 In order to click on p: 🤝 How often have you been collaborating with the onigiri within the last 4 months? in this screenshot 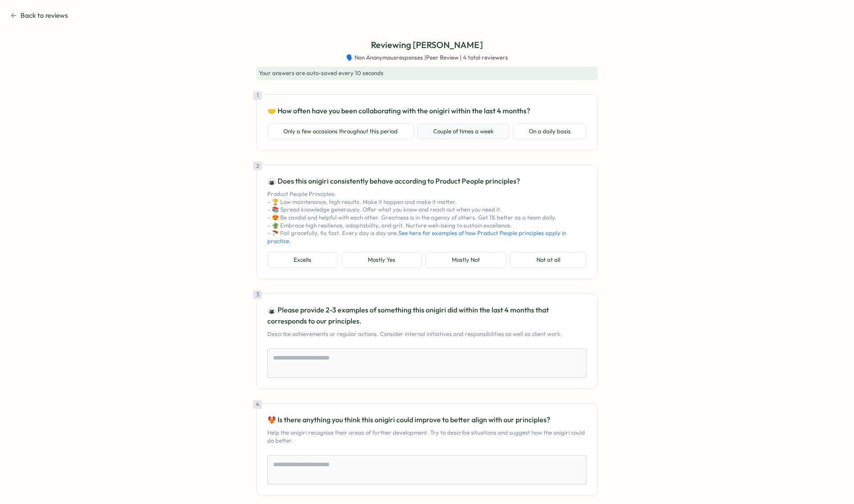, I will do `click(427, 111)`.